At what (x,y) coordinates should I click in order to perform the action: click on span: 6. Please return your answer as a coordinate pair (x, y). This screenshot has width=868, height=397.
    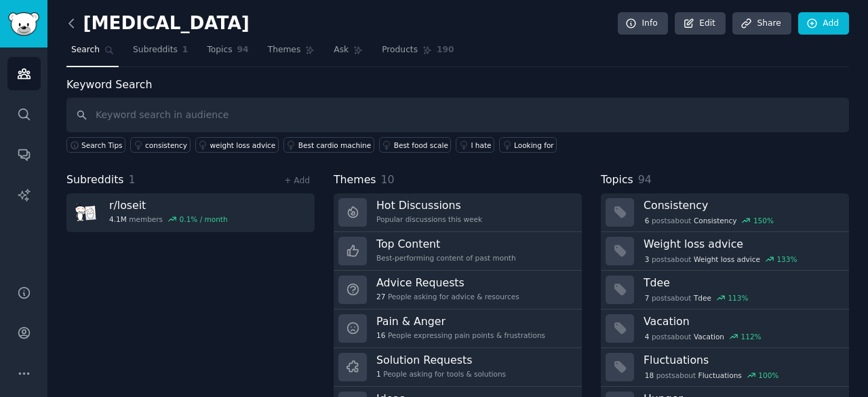
    Looking at the image, I should click on (647, 220).